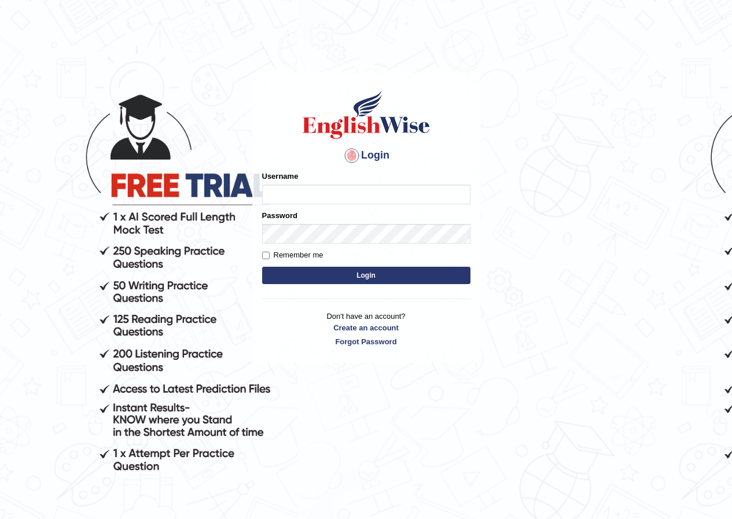  I want to click on img: Logo of English Wise sign in for intelligent practice with AI, so click(366, 115).